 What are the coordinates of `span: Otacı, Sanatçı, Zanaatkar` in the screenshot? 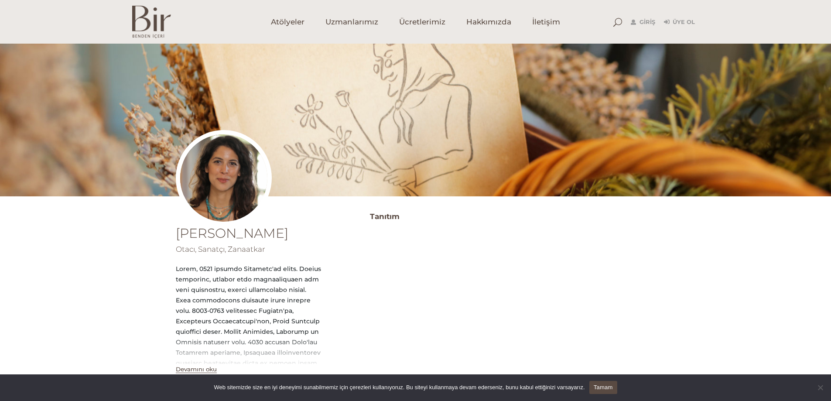 It's located at (220, 249).